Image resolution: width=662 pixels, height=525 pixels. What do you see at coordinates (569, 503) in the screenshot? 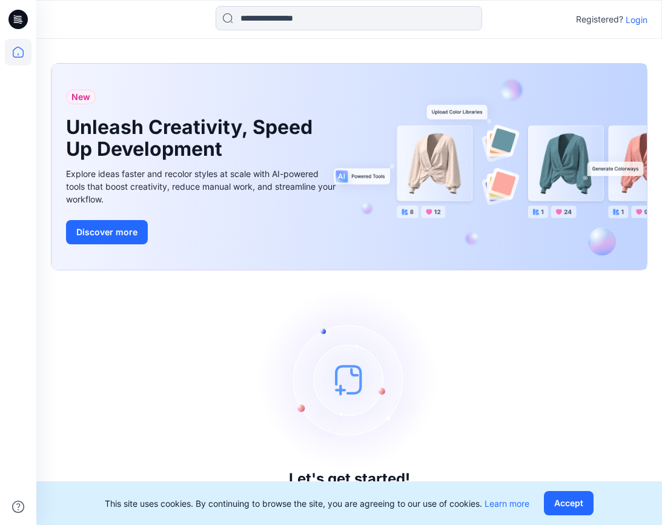
I see `button: Accept` at bounding box center [569, 503].